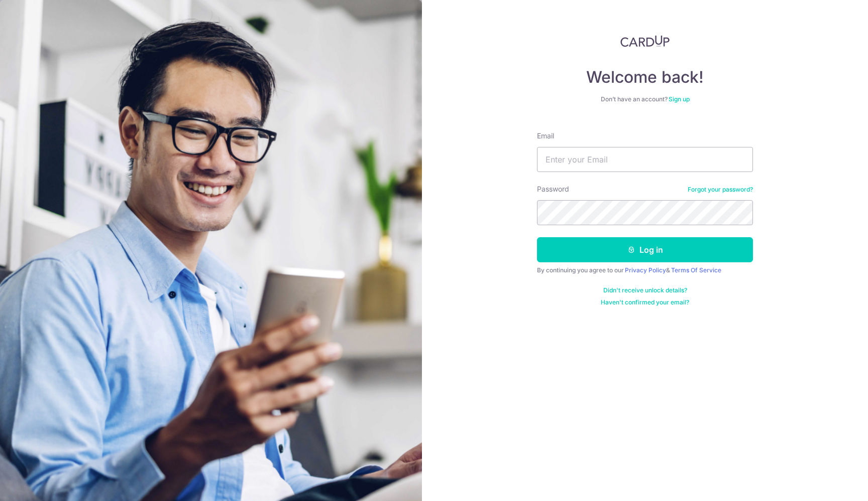 The height and width of the screenshot is (501, 868). I want to click on a: Privacy Policy, so click(645, 270).